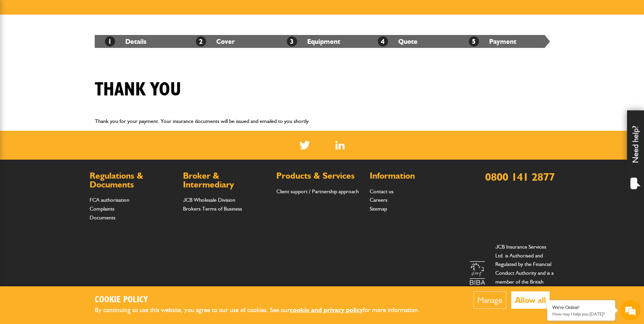  What do you see at coordinates (383, 41) in the screenshot?
I see `span: 4` at bounding box center [383, 41].